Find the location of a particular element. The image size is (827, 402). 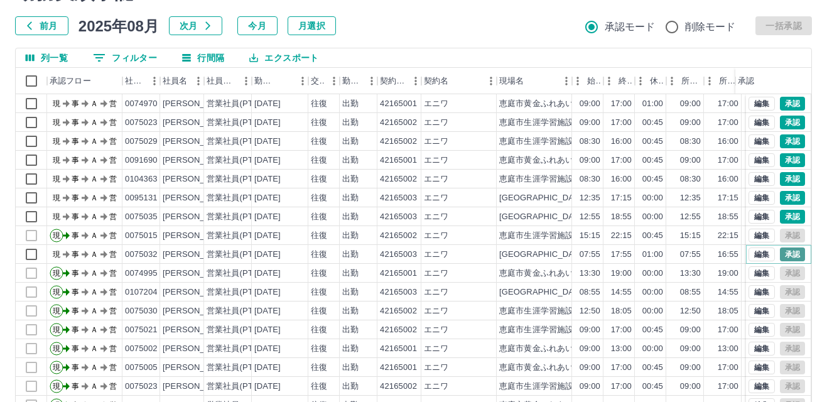

div: 勤務区分 is located at coordinates (352, 81).